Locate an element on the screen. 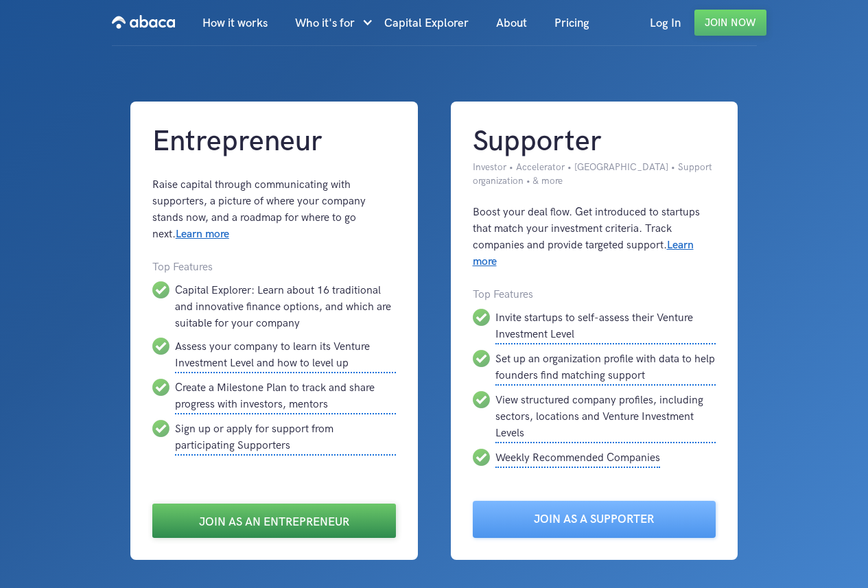 The image size is (868, 588). div: Boost your deal flow. Get introduced to startups that match your investment criteria. Track compa... is located at coordinates (594, 237).